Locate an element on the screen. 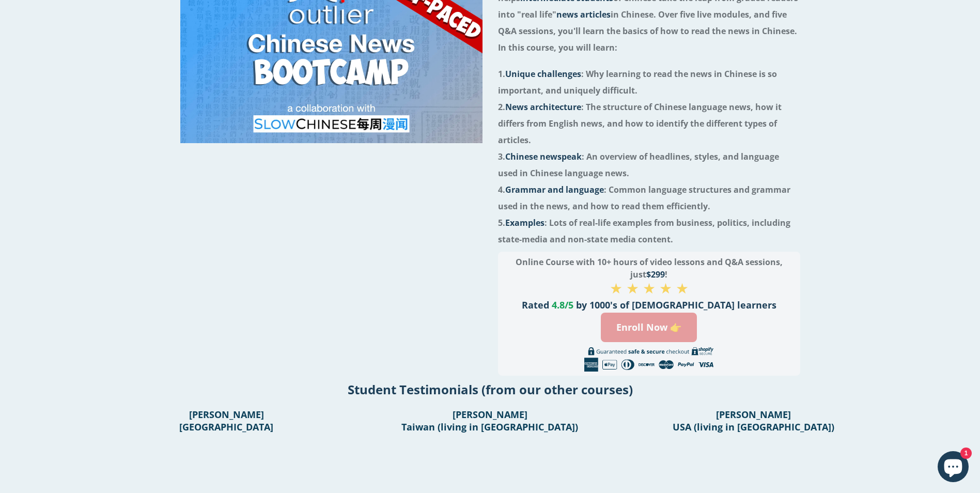 Image resolution: width=980 pixels, height=493 pixels. span: Examples is located at coordinates (525, 222).